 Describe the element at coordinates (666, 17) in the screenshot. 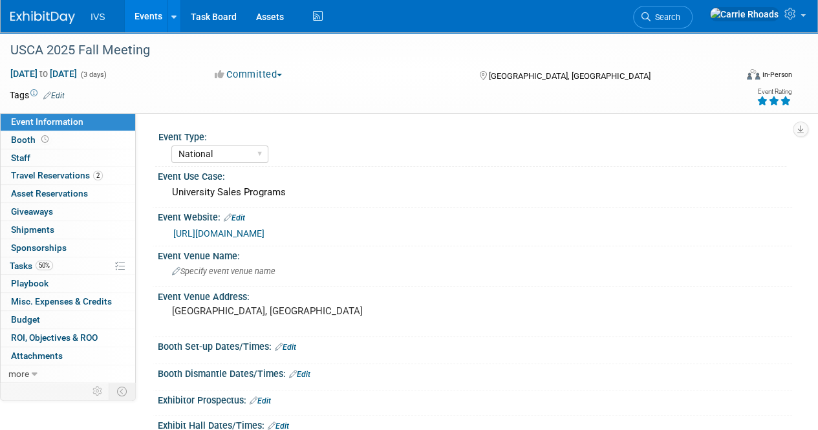

I see `span: Search` at that location.